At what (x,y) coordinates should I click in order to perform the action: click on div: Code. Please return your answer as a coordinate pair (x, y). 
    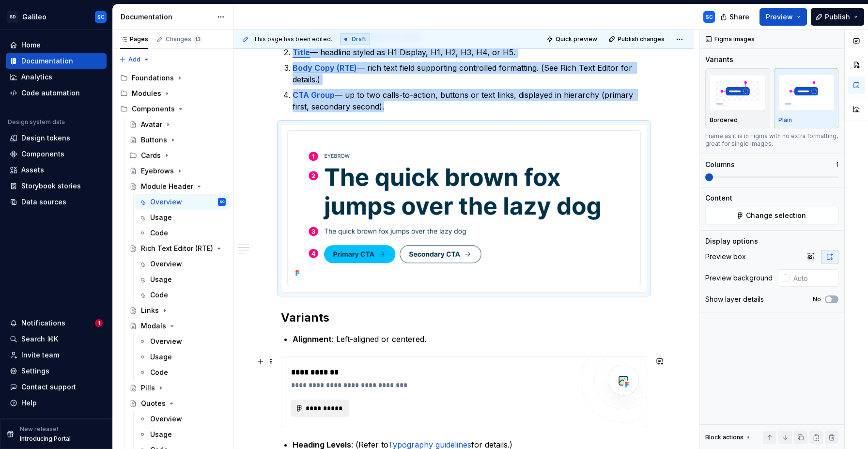
    Looking at the image, I should click on (159, 295).